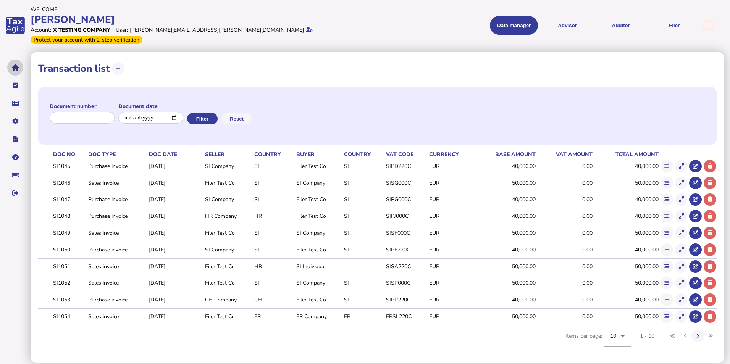  What do you see at coordinates (613, 336) in the screenshot?
I see `span: 10` at bounding box center [613, 336].